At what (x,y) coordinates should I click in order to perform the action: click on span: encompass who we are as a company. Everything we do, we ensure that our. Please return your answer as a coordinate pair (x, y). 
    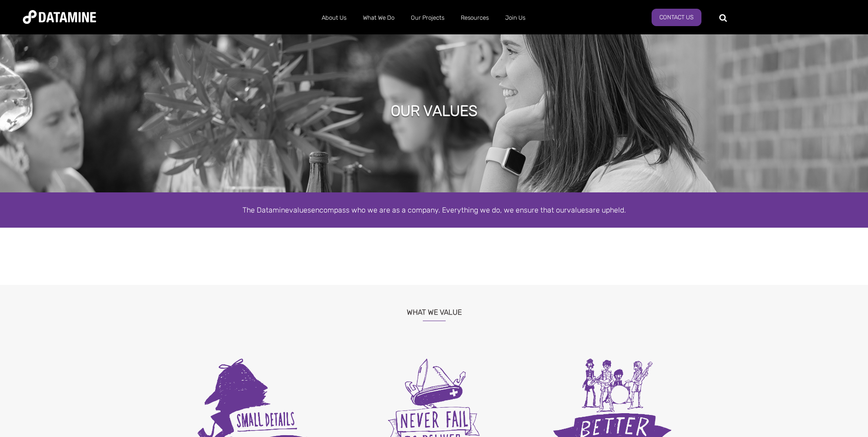
    Looking at the image, I should click on (439, 210).